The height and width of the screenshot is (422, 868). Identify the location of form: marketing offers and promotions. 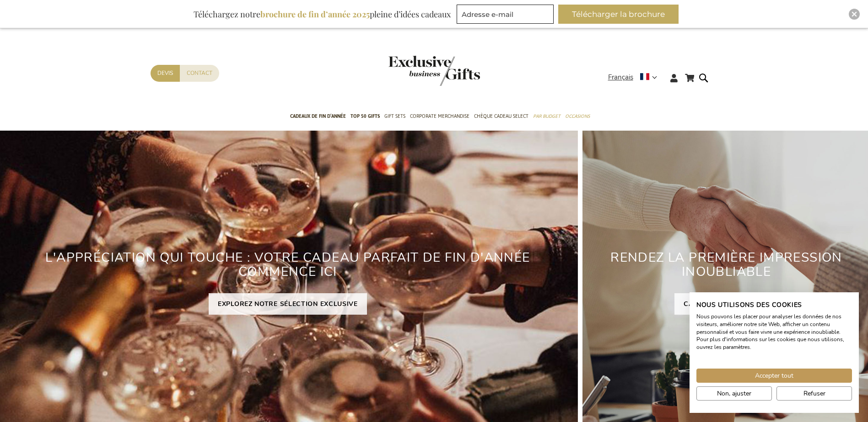
(506, 15).